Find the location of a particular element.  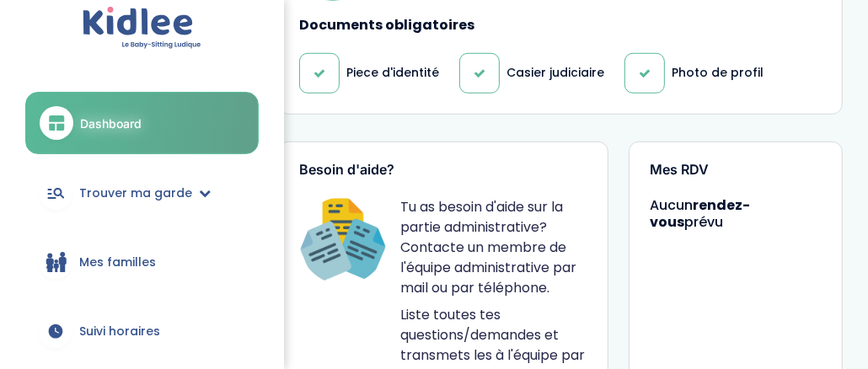

span: Mes familles is located at coordinates (118, 262).